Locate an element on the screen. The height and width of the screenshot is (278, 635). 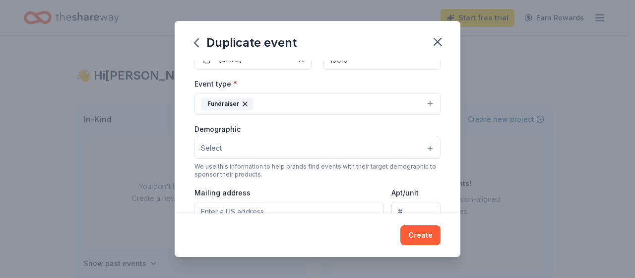
label: Event type is located at coordinates (216, 84).